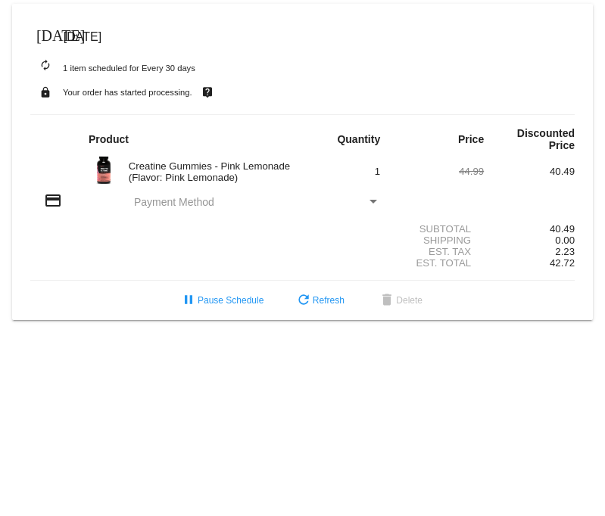 The width and height of the screenshot is (605, 516). I want to click on small: 1 item scheduled for Every 30 days, so click(113, 68).